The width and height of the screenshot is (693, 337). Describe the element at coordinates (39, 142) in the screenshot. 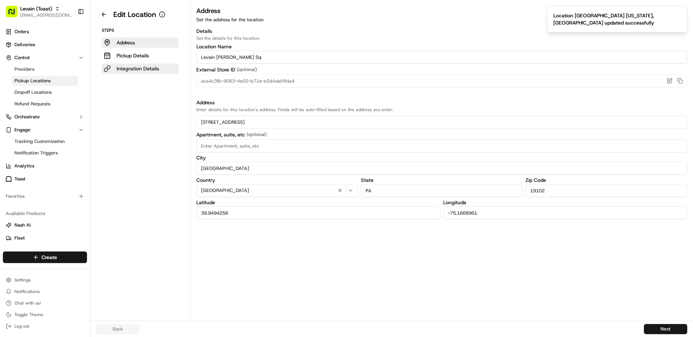

I see `span: Tracking Customization` at that location.